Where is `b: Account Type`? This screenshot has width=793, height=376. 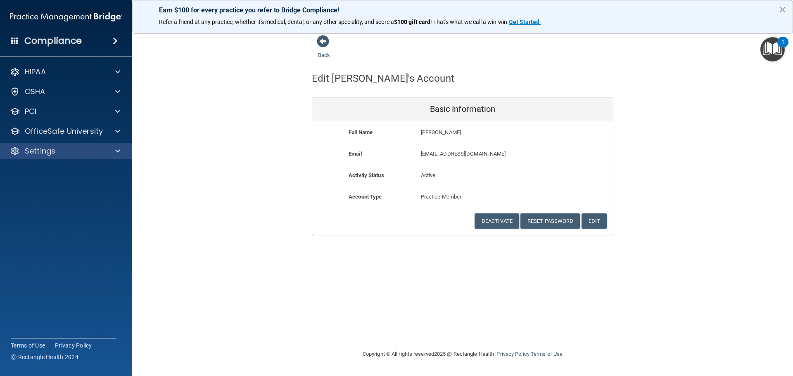
b: Account Type is located at coordinates (365, 196).